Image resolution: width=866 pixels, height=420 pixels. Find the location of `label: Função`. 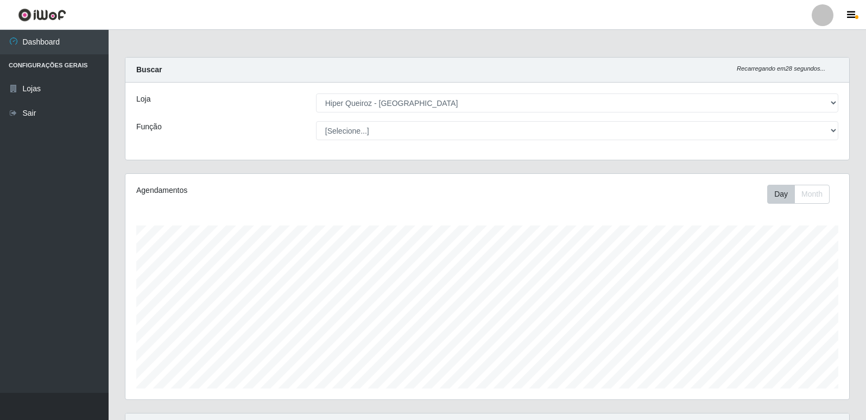

label: Função is located at coordinates (149, 127).